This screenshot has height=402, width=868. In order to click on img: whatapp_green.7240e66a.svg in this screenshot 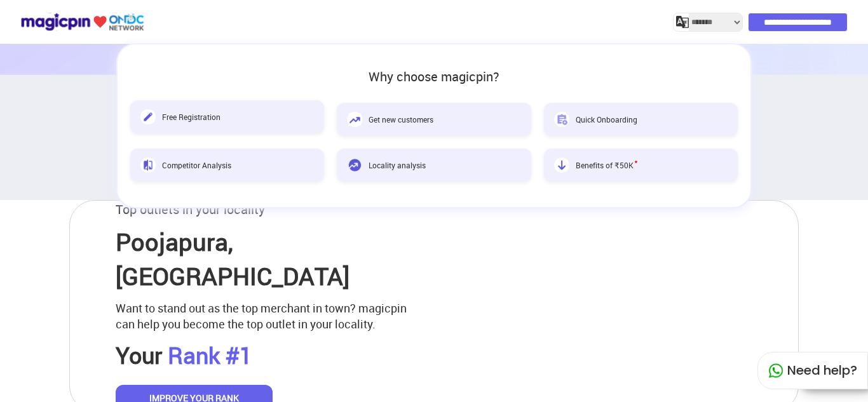, I will do `click(776, 371)`.